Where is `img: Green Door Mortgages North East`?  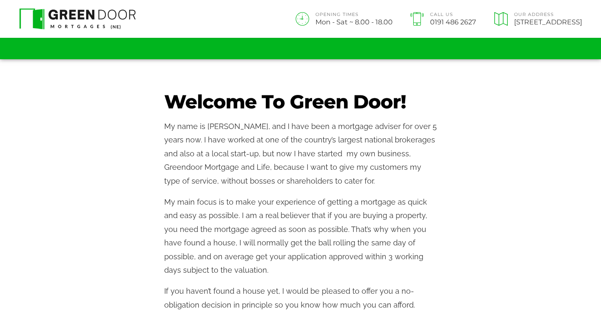 img: Green Door Mortgages North East is located at coordinates (78, 19).